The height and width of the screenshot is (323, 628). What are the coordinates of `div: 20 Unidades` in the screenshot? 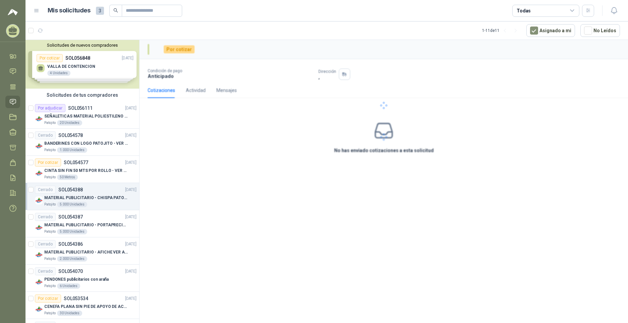 It's located at (69, 123).